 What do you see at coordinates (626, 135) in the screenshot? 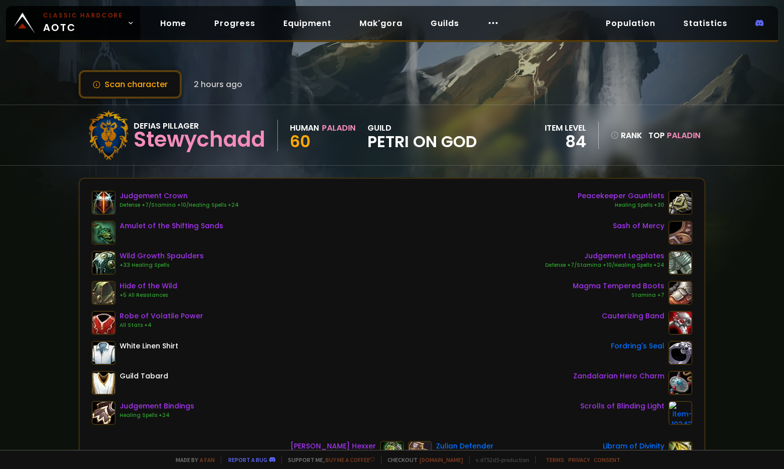
I see `div: rank` at bounding box center [626, 135].